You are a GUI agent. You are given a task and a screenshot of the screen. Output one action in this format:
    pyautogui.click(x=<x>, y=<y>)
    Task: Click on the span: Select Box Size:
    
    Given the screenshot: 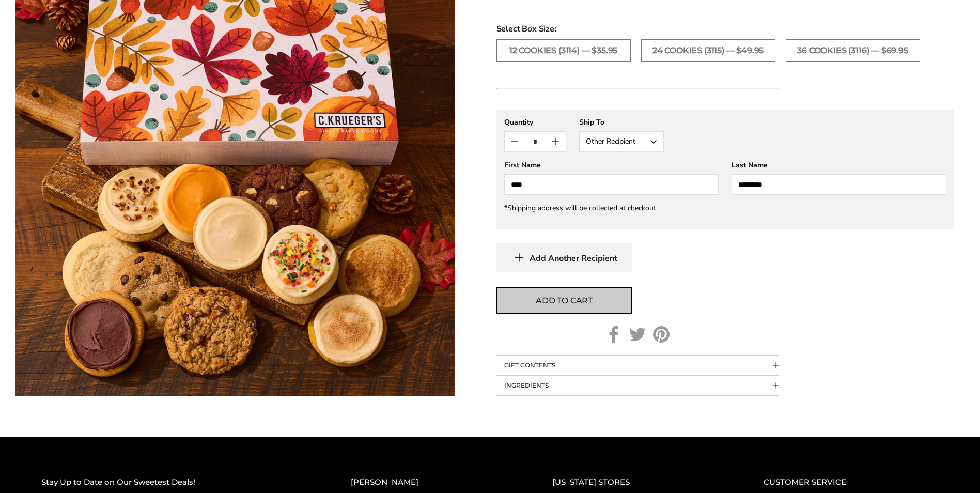 What is the action you would take?
    pyautogui.click(x=725, y=29)
    